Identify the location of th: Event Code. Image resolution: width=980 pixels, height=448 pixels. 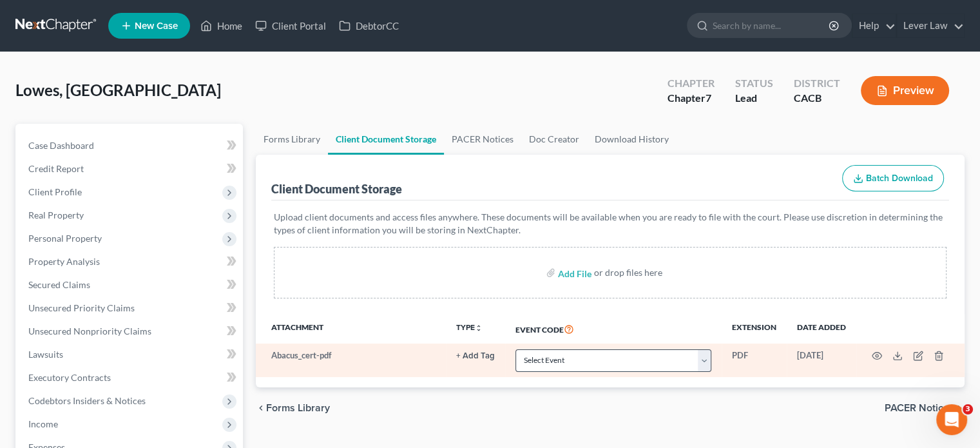
(613, 329).